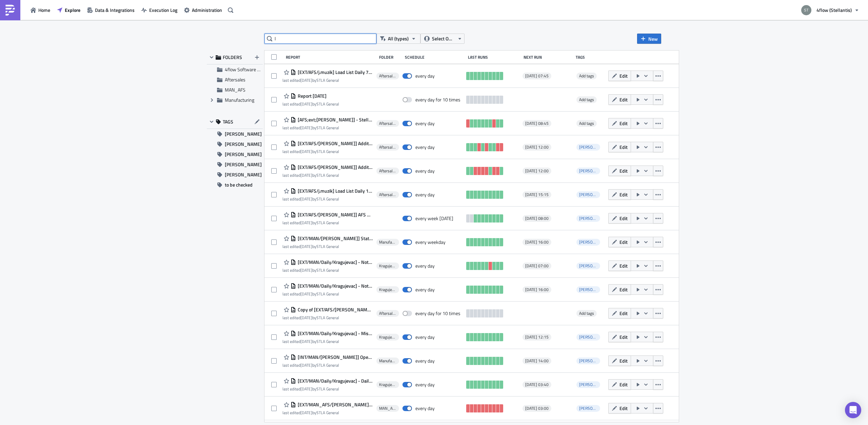  Describe the element at coordinates (334, 215) in the screenshot. I see `span: [EXT/AFS/n.schnier] AFS Hub Claims Report` at that location.